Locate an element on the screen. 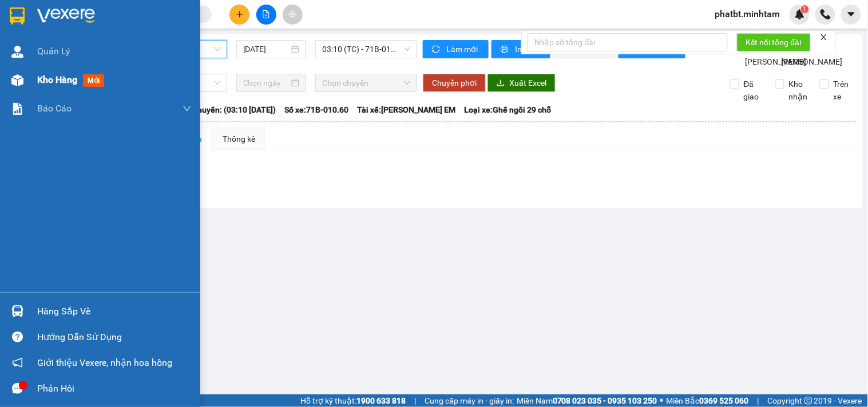 The image size is (868, 407). input: 15/09/2025 is located at coordinates (266, 50).